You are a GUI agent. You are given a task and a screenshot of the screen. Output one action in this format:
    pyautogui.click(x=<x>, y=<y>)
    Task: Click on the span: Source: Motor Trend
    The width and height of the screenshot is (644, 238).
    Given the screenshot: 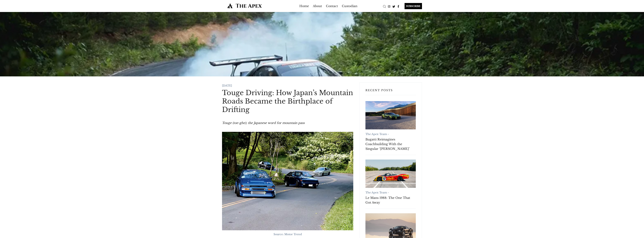 What is the action you would take?
    pyautogui.click(x=287, y=234)
    